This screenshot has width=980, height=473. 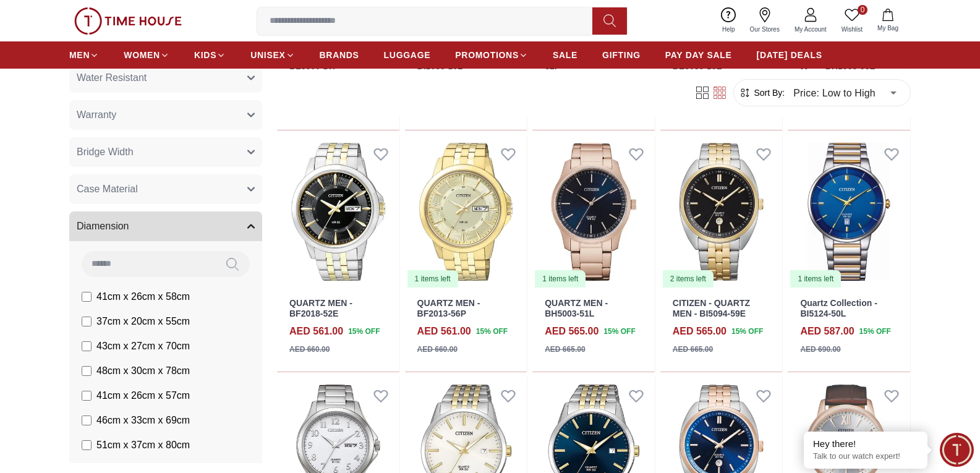 I want to click on span: MEN, so click(x=79, y=55).